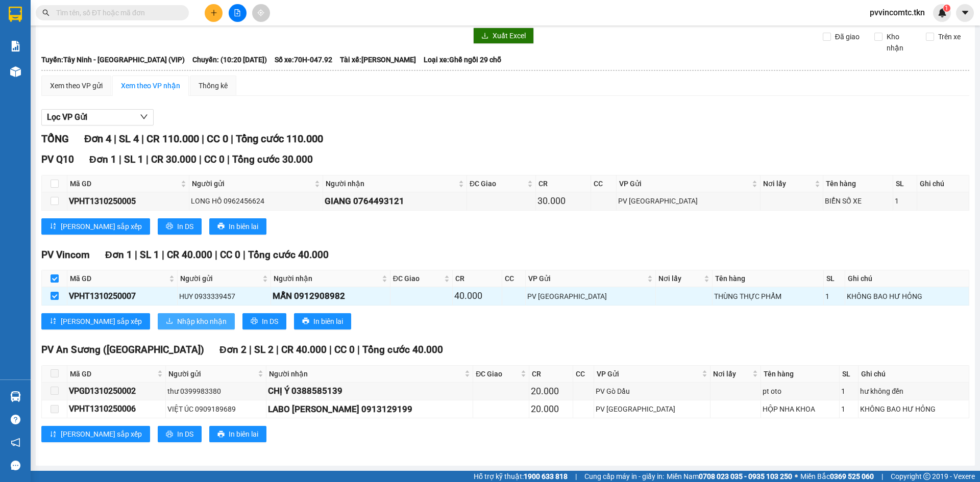 This screenshot has height=482, width=980. I want to click on span: SL 2, so click(264, 349).